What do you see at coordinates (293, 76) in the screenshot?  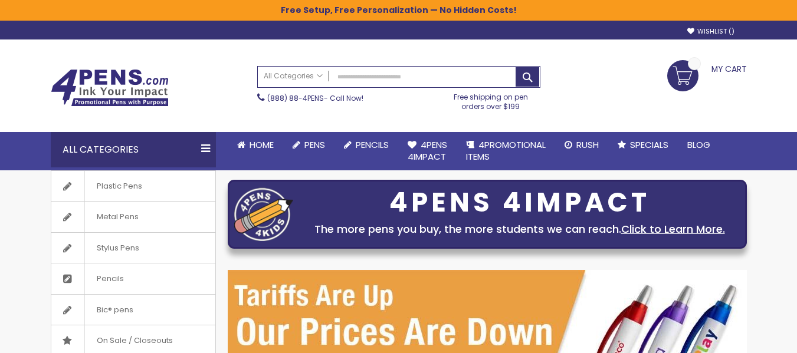 I see `span: All Categories` at bounding box center [293, 76].